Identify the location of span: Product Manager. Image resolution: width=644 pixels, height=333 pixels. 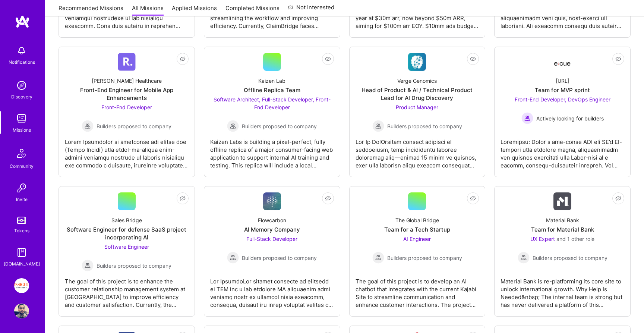
(417, 107).